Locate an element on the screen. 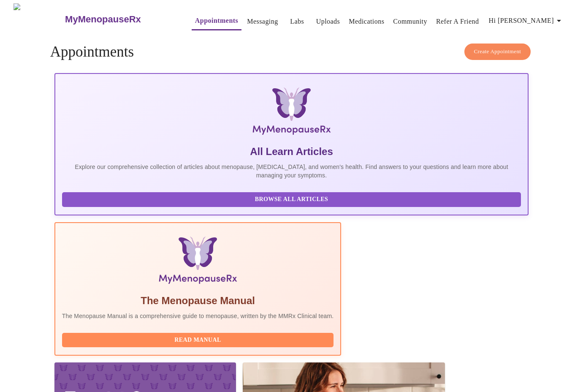 Image resolution: width=583 pixels, height=392 pixels. a: Medications is located at coordinates (367, 22).